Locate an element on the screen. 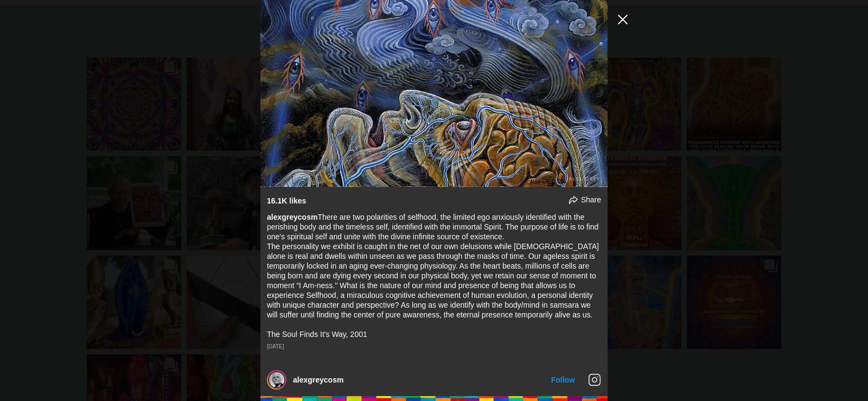  div: 16.1K likes is located at coordinates (287, 200).